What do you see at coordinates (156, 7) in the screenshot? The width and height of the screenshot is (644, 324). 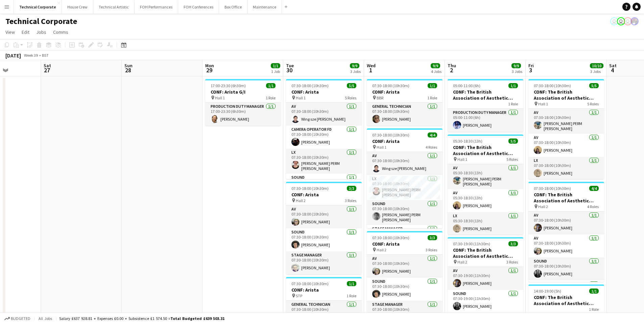 I see `button: FOH Performances` at bounding box center [156, 7].